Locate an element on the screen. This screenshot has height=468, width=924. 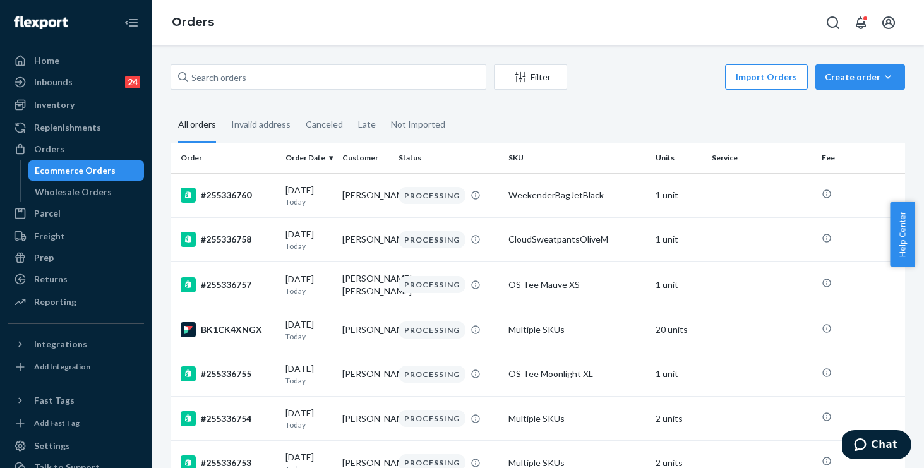
a: Wholesale Orders is located at coordinates (87, 192).